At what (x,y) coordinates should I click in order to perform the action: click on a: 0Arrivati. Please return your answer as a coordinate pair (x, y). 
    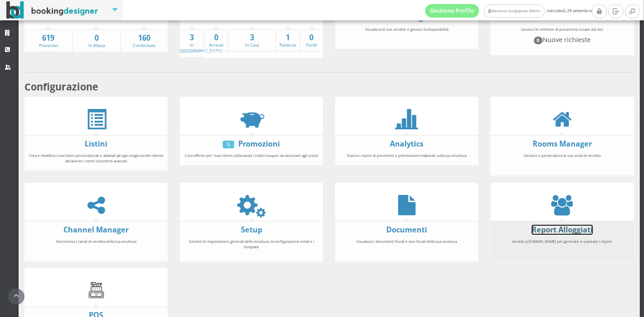
    Looking at the image, I should click on (216, 40).